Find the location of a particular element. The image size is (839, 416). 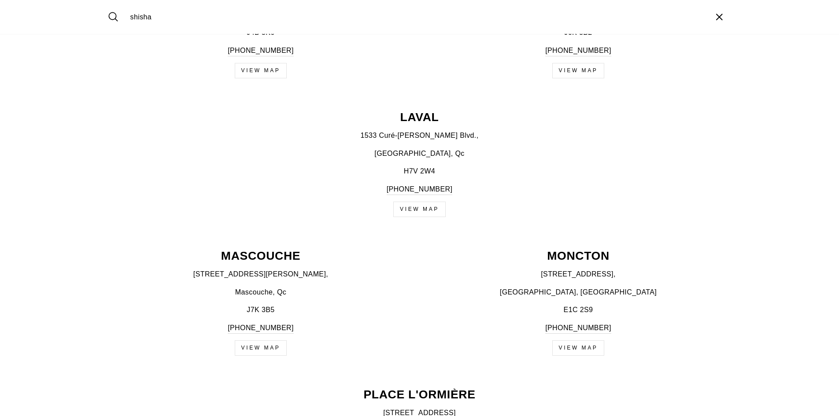

input: Search our store is located at coordinates (416, 17).